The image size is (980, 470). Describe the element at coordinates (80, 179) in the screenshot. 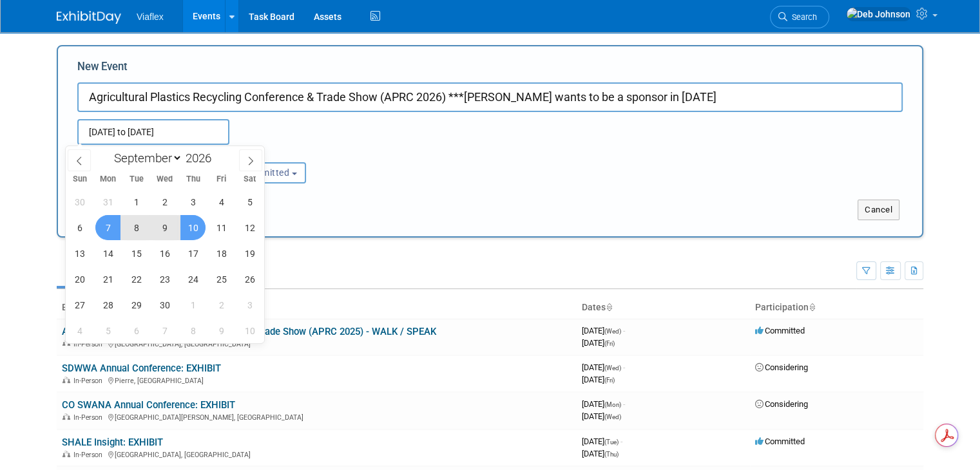

I see `span: Sun` at that location.